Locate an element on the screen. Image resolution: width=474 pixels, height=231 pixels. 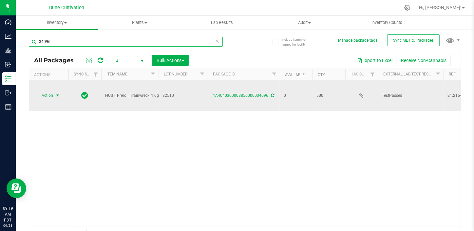
span: Action is located at coordinates (45, 95).